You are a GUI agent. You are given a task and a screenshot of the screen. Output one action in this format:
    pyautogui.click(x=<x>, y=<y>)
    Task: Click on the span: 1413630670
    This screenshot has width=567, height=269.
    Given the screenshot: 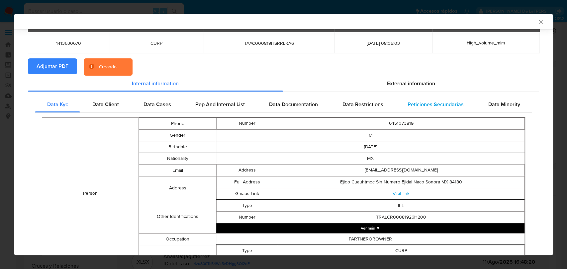 What is the action you would take?
    pyautogui.click(x=68, y=43)
    